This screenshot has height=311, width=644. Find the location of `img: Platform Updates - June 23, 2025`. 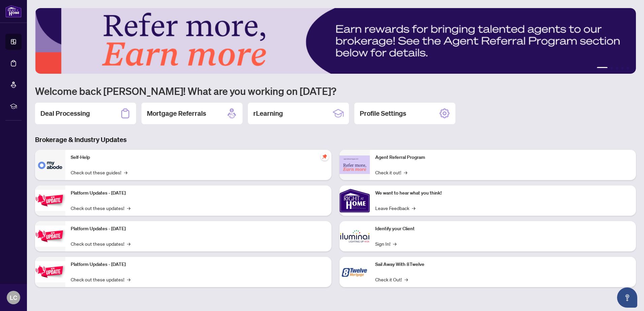

img: Platform Updates - June 23, 2025 is located at coordinates (50, 271).